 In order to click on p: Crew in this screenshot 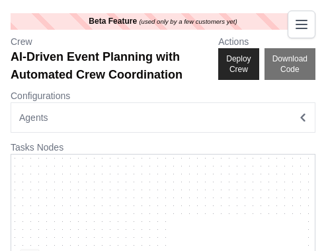, I will do `click(101, 42)`.